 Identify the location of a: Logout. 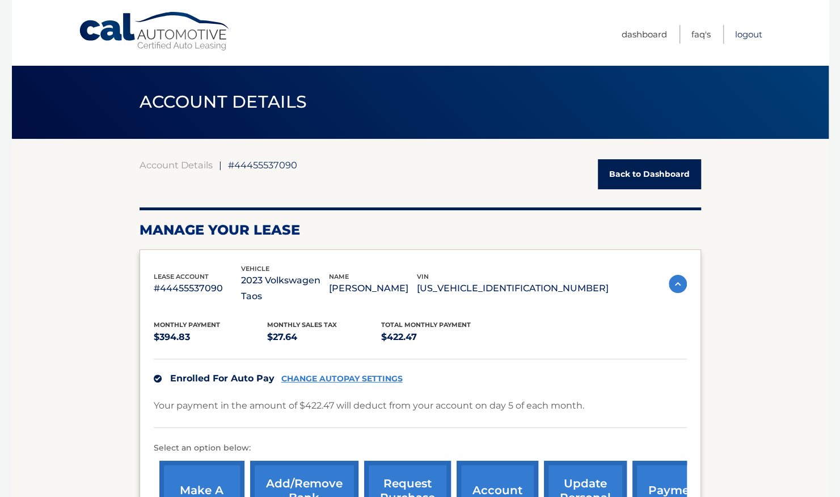
(748, 34).